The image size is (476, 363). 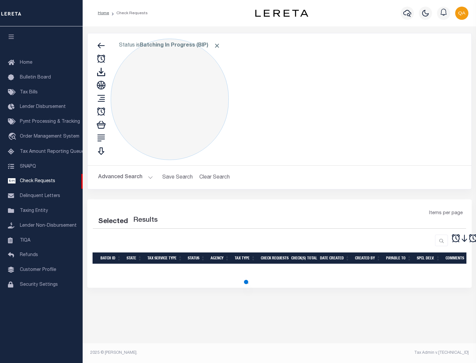 I want to click on span: Lender Disbursement, so click(x=43, y=107).